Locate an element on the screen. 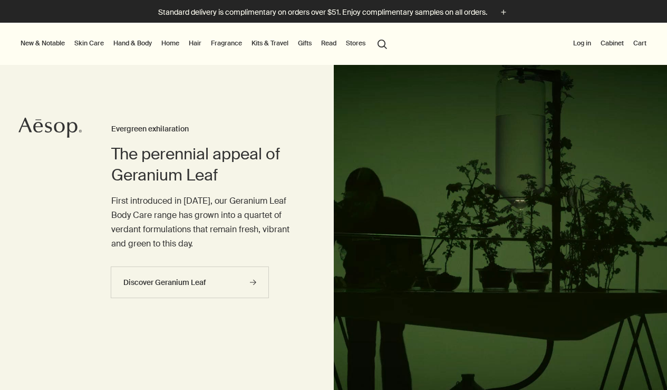  a: Home is located at coordinates (170, 43).